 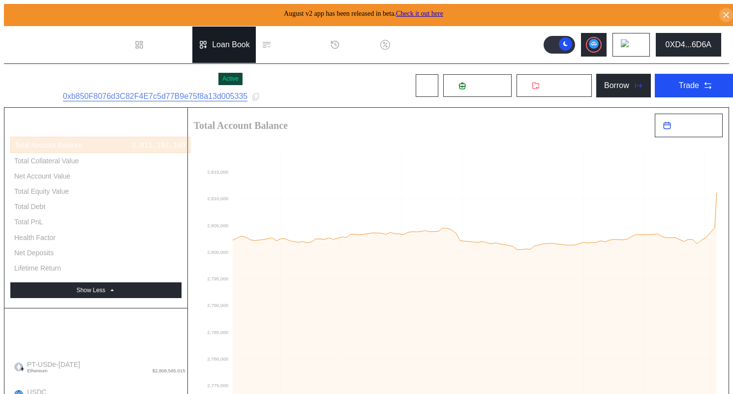 I want to click on button: 0XD4...6D6A, so click(x=688, y=45).